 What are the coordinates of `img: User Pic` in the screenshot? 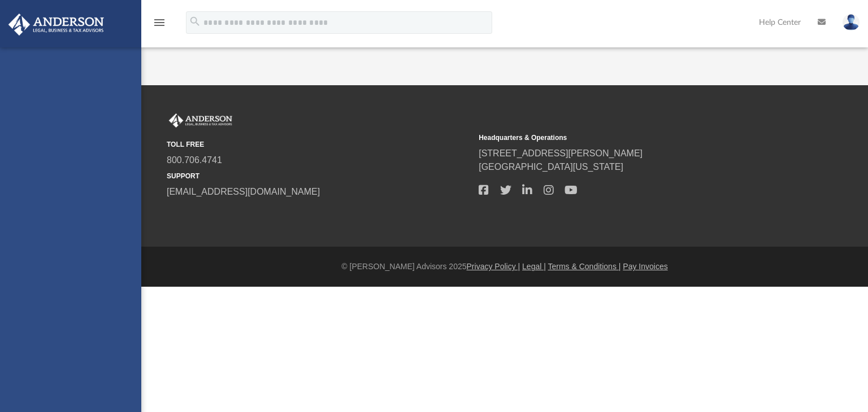 It's located at (851, 22).